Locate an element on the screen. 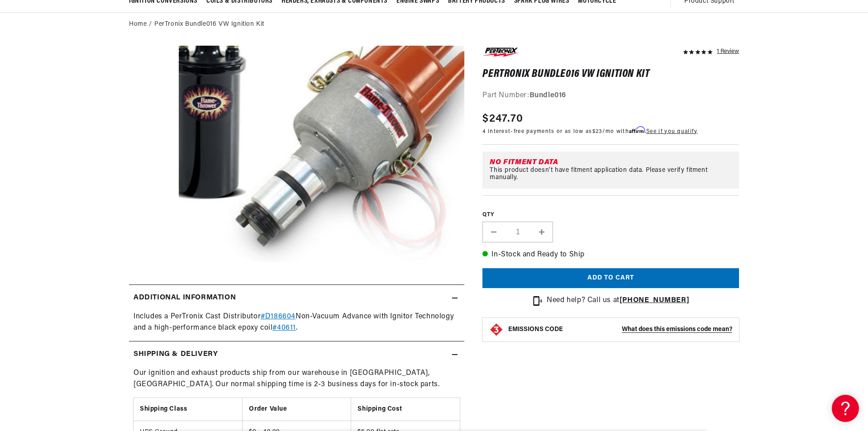 The height and width of the screenshot is (431, 868). a: Home is located at coordinates (138, 25).